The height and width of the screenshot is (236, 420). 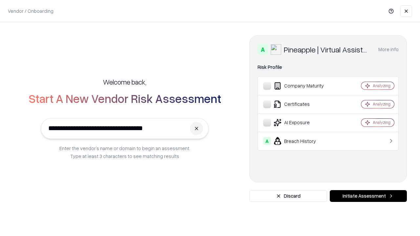 What do you see at coordinates (302, 86) in the screenshot?
I see `div: Company Maturity` at bounding box center [302, 86].